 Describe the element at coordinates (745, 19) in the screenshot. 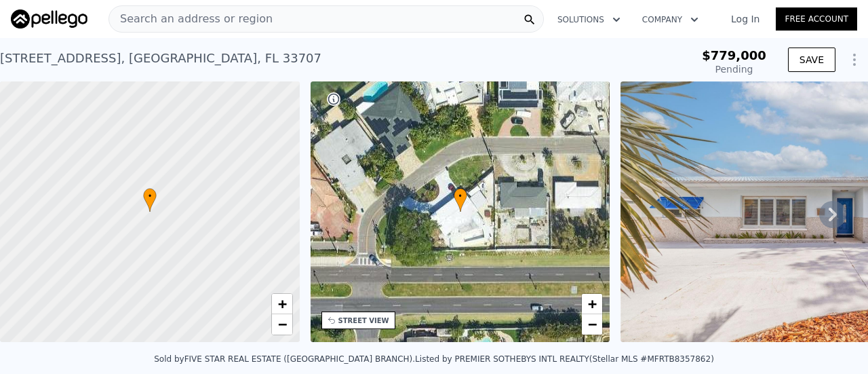

I see `a: Log In` at that location.